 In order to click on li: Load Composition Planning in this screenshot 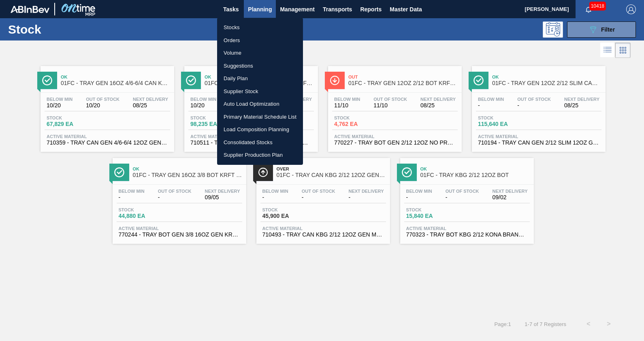, I will do `click(260, 130)`.